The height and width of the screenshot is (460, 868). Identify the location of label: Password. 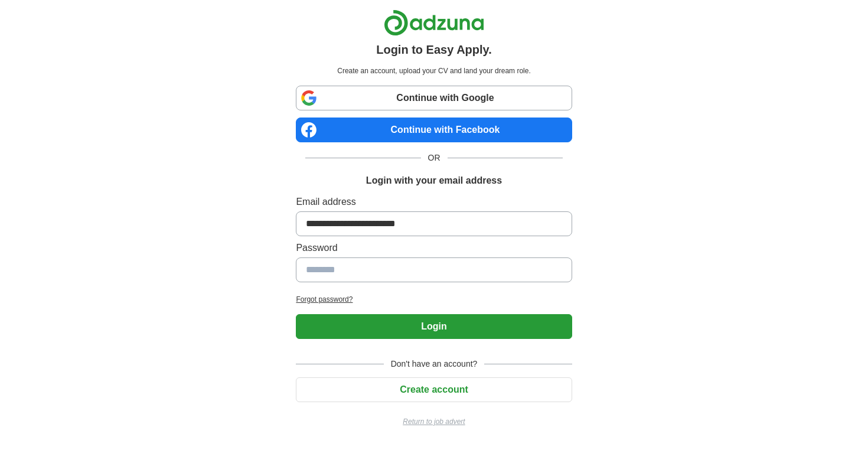
(434, 248).